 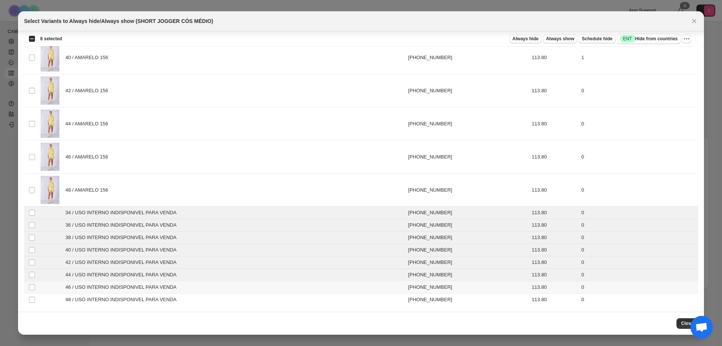 I want to click on span: 34 / USO INTERNO INDISPONIVEL PARA VENDA, so click(x=123, y=212).